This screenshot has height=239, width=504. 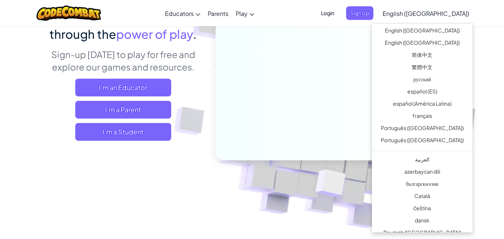 I want to click on a: العربية, so click(x=422, y=160).